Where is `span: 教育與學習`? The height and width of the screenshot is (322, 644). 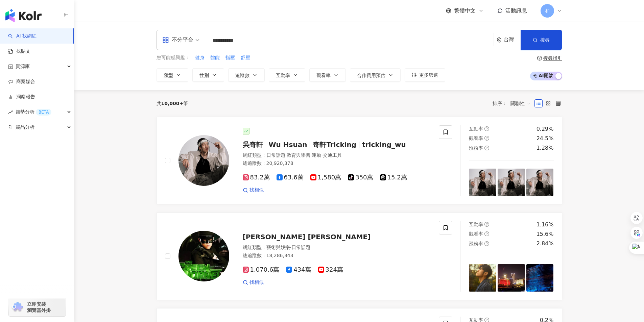
span: 教育與學習 is located at coordinates (299, 155).